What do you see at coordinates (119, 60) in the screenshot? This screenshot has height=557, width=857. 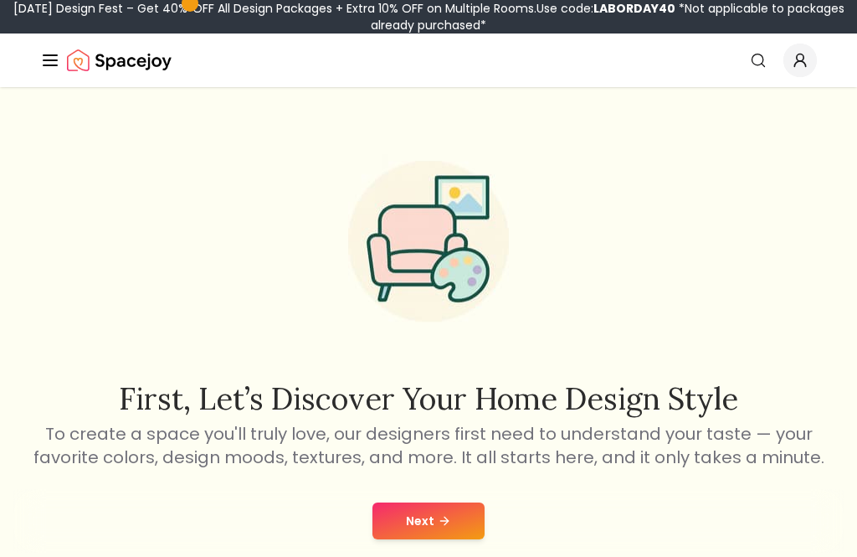 I see `a: Spacejoy` at bounding box center [119, 60].